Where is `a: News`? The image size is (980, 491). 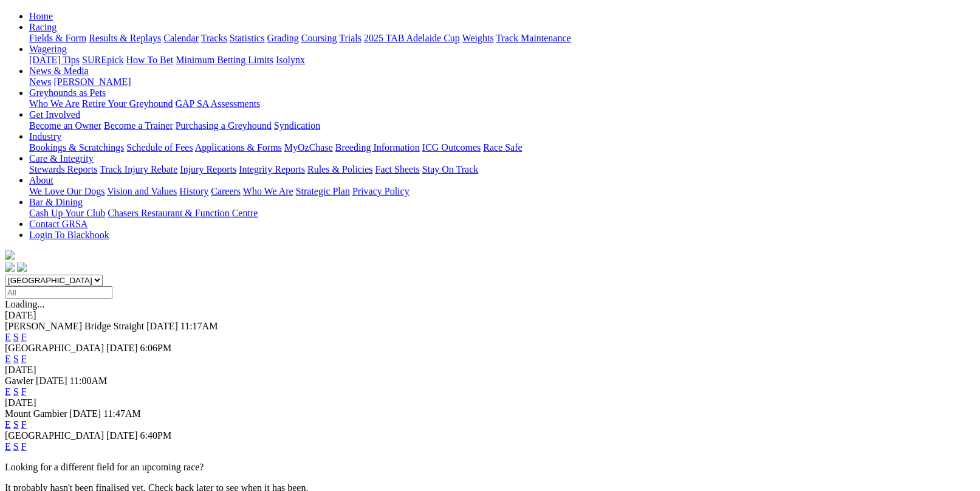 a: News is located at coordinates (40, 82).